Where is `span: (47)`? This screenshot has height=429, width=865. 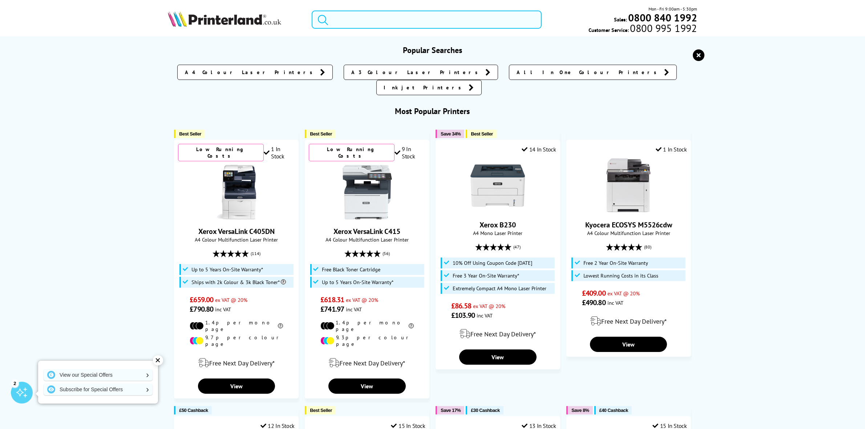
span: (47) is located at coordinates (517, 247).